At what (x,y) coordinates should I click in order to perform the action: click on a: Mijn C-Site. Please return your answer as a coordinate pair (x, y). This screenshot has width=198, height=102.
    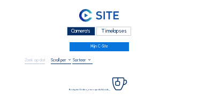
    Looking at the image, I should click on (99, 47).